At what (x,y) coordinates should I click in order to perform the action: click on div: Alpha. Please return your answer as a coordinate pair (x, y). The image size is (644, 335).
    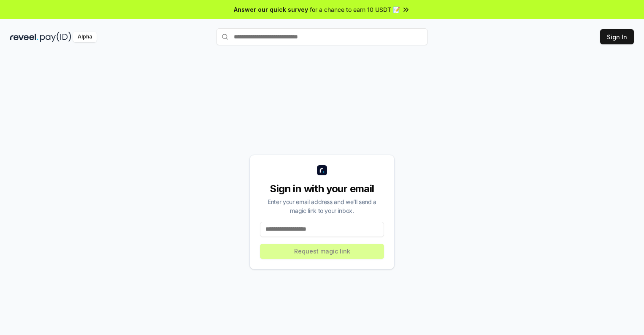
    Looking at the image, I should click on (85, 37).